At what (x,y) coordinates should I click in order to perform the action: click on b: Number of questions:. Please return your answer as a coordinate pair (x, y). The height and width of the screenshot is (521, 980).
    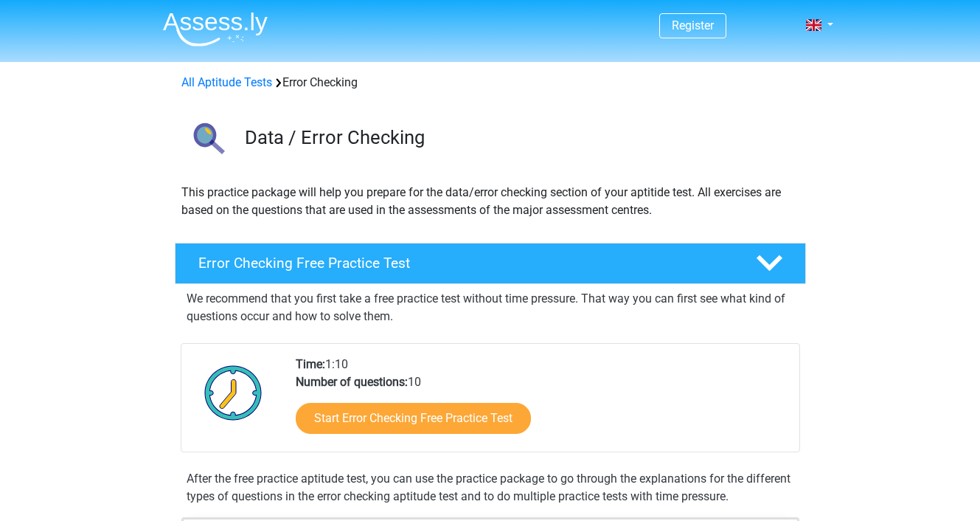
    Looking at the image, I should click on (352, 382).